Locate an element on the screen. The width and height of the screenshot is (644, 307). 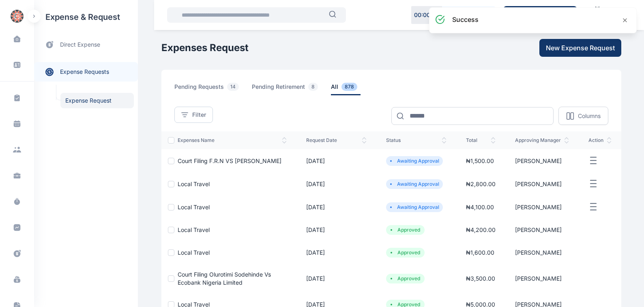
p: 00 : 00 : 00 is located at coordinates (426, 15).